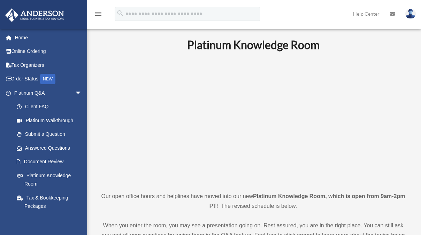  Describe the element at coordinates (51, 162) in the screenshot. I see `a: Document Review` at that location.